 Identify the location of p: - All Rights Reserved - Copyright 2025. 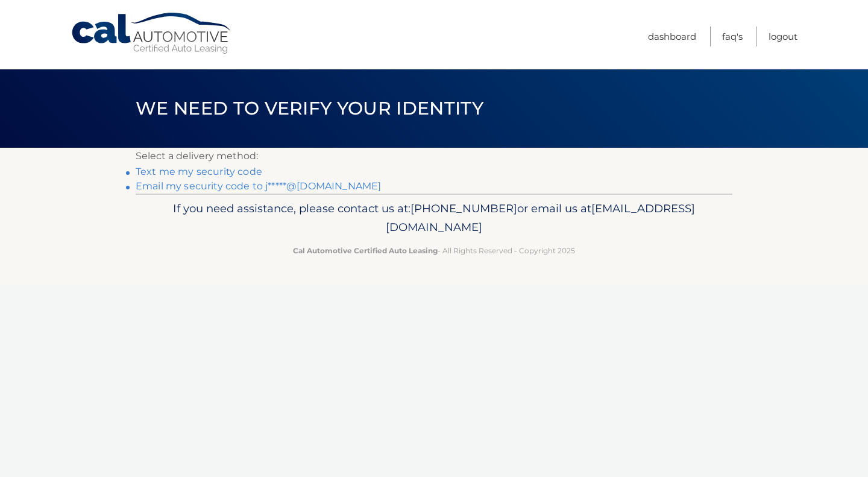
(434, 251).